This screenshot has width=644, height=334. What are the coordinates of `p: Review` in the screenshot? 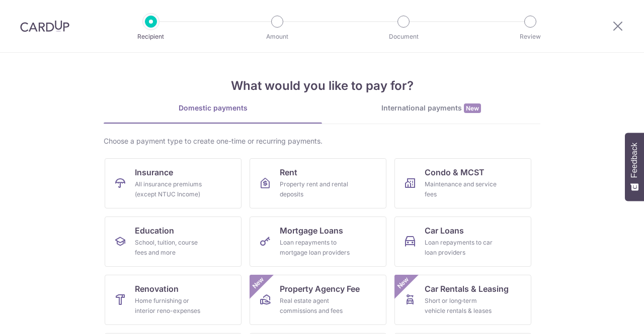 It's located at (530, 36).